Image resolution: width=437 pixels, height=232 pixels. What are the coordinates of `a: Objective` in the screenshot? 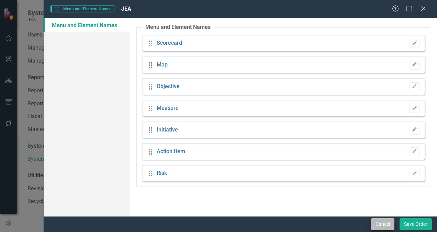 It's located at (168, 86).